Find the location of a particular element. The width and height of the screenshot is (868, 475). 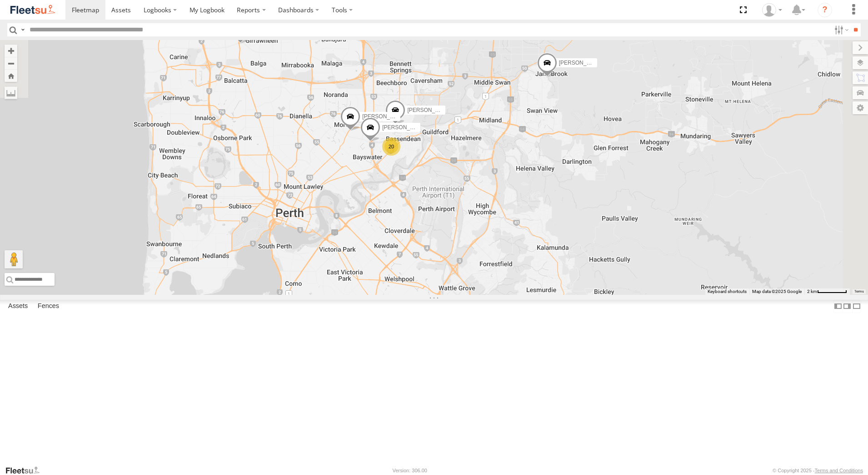

button: Zoom out is located at coordinates (11, 63).